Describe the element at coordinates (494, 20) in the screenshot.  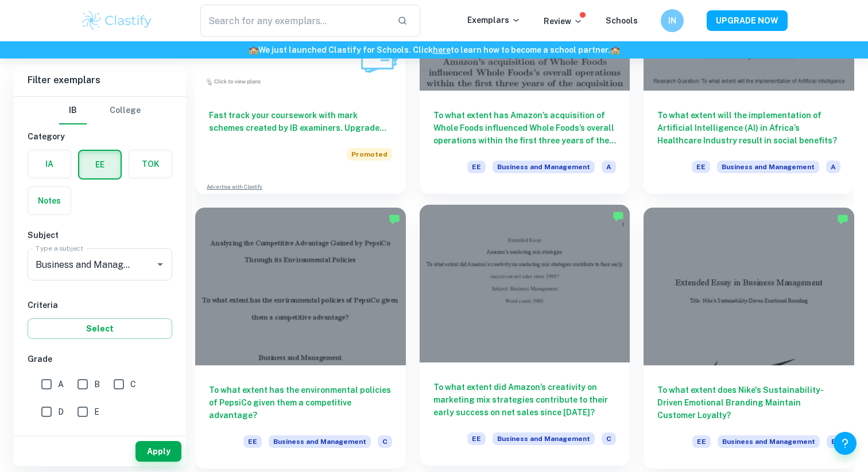
I see `p: Exemplars` at that location.